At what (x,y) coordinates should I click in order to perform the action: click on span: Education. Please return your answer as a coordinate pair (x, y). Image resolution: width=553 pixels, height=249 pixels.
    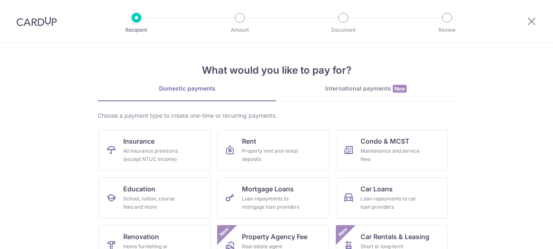
    Looking at the image, I should click on (139, 189).